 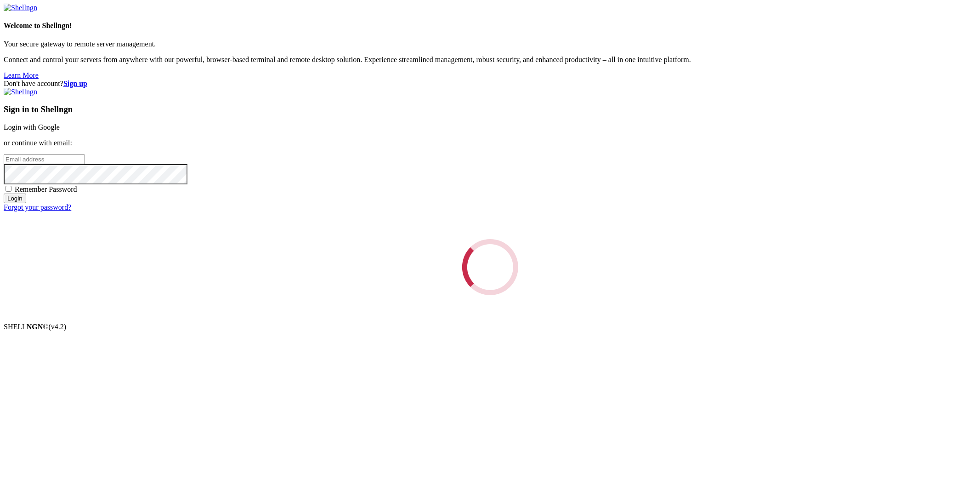 I want to click on p: or continue with email:, so click(x=490, y=143).